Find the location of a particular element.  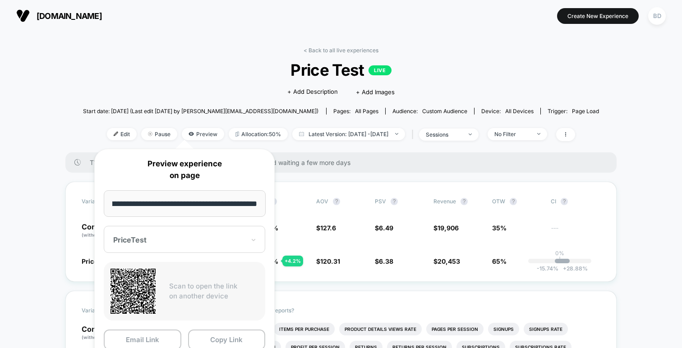

span: Custom Audience is located at coordinates (445, 111).